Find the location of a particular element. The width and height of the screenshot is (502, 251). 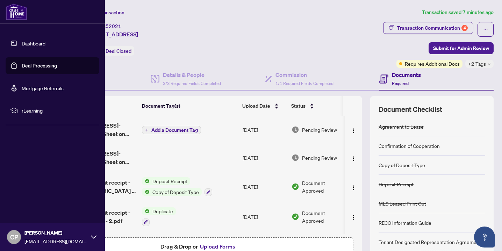

span: Status is located at coordinates (298, 106).